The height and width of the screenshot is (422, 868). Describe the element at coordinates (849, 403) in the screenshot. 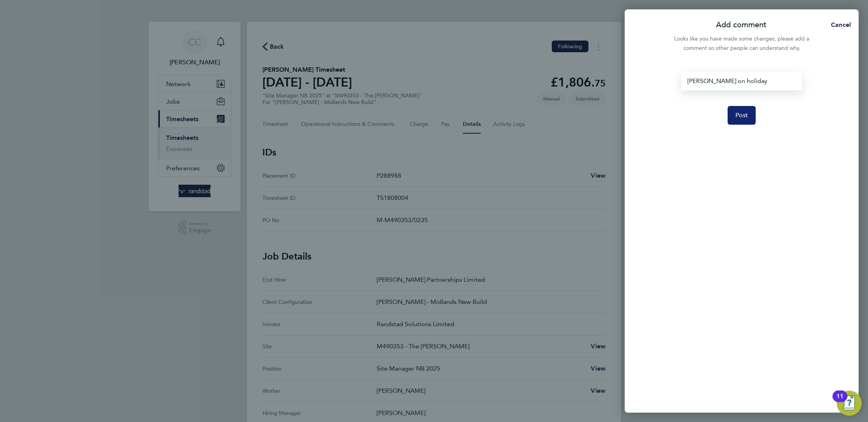

I see `button: Open Resource Center, 11 new notifications` at that location.